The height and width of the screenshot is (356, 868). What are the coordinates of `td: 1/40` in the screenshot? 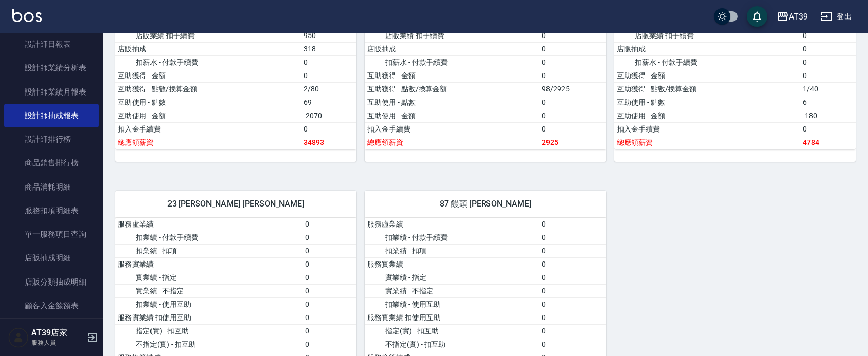 It's located at (828, 89).